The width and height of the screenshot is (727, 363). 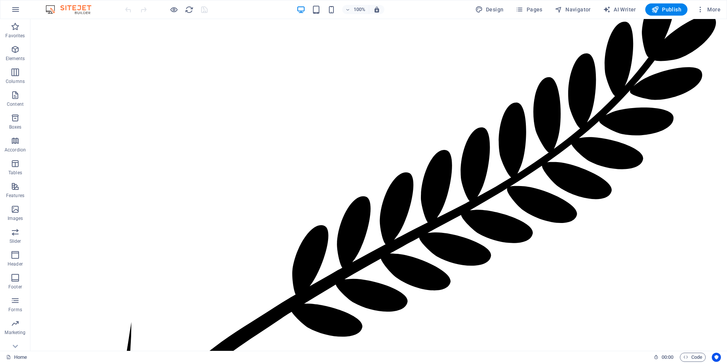 What do you see at coordinates (529, 10) in the screenshot?
I see `span: Pages` at bounding box center [529, 10].